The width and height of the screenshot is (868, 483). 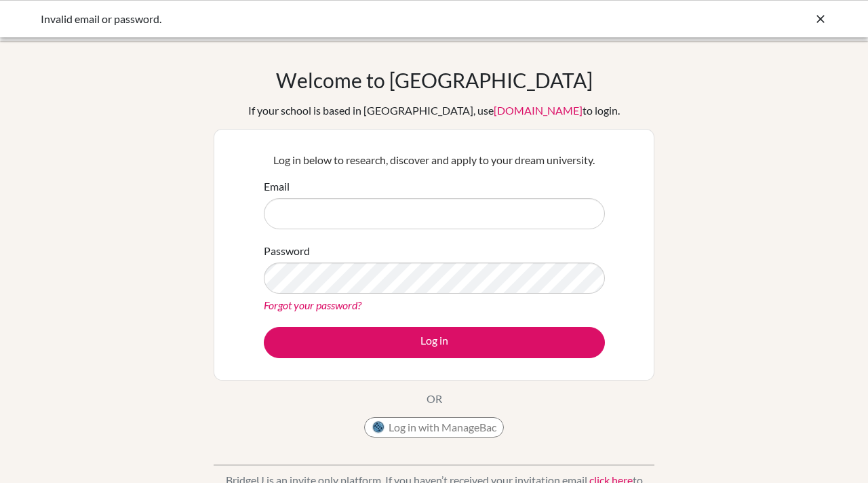 I want to click on p: Log in below to research, discover and apply to your dream university., so click(x=434, y=160).